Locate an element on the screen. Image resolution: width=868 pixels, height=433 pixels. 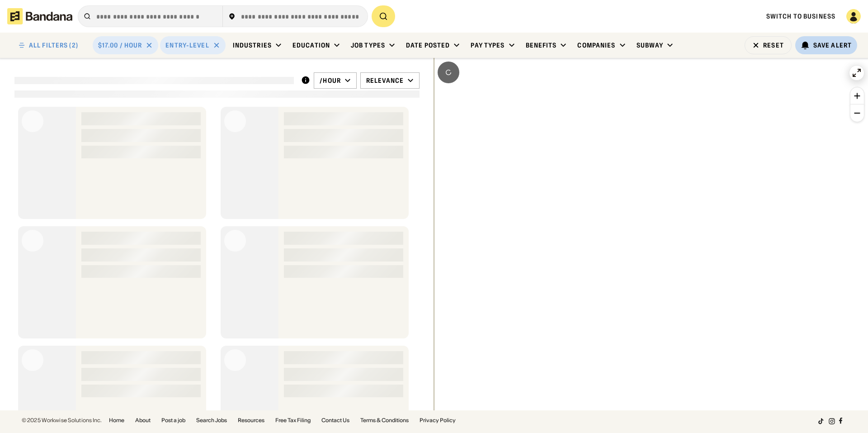
a: Home is located at coordinates (117, 420).